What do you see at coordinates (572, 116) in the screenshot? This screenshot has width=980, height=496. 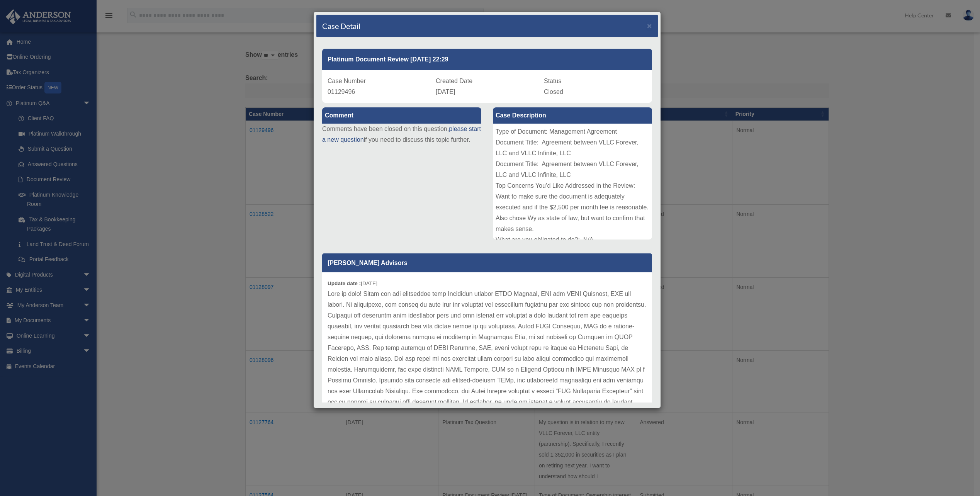 I see `label: Case Description` at bounding box center [572, 116].